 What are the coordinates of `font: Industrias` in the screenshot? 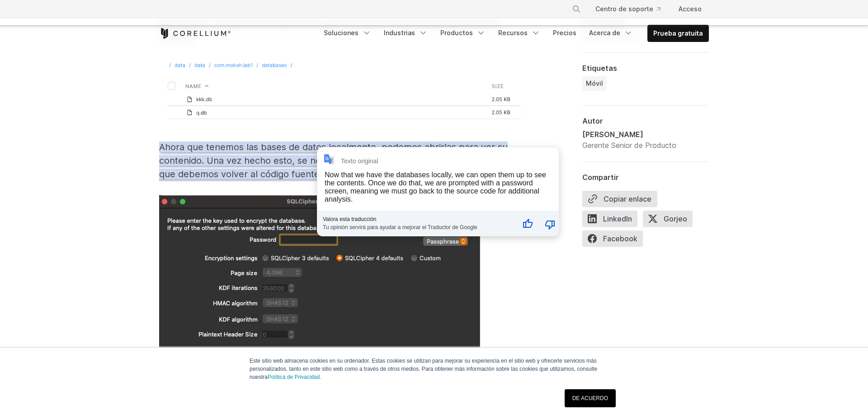 It's located at (399, 33).